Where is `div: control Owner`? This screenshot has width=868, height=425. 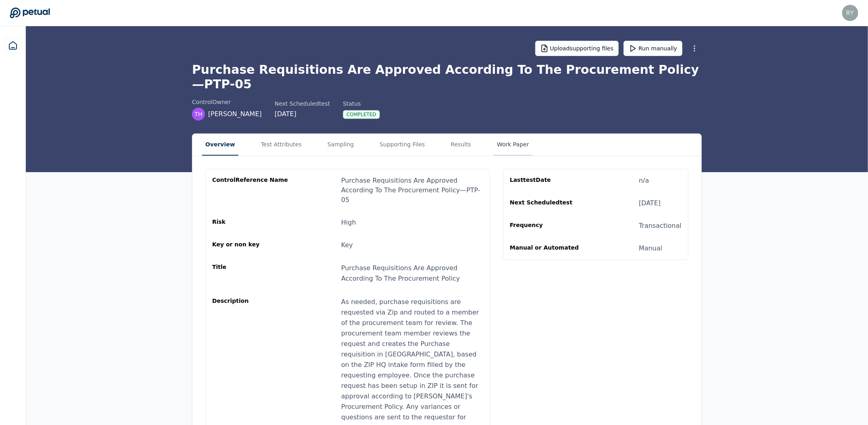
div: control Owner is located at coordinates (227, 102).